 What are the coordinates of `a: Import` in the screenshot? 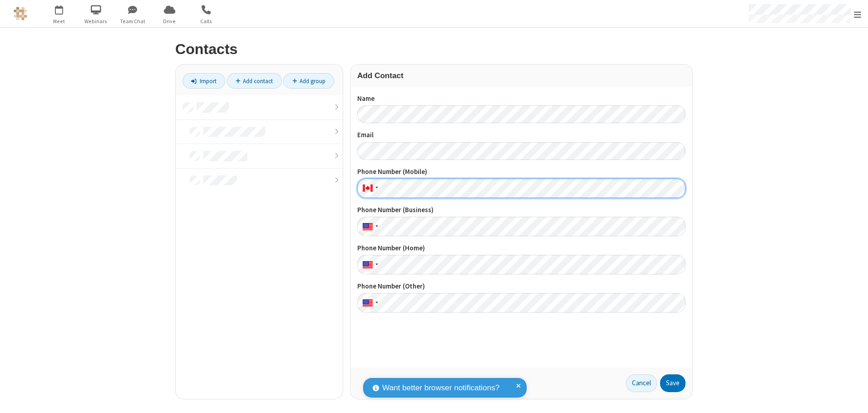 It's located at (204, 81).